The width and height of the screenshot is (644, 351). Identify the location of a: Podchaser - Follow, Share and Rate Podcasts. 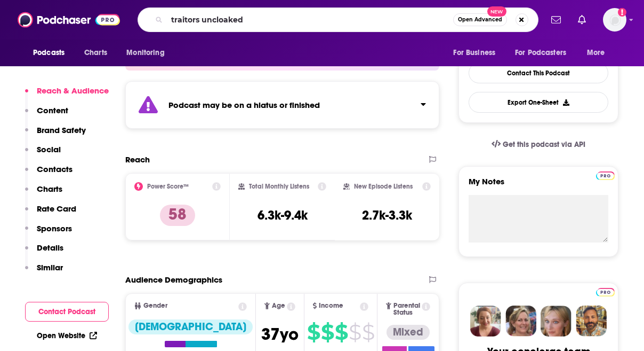
(69, 20).